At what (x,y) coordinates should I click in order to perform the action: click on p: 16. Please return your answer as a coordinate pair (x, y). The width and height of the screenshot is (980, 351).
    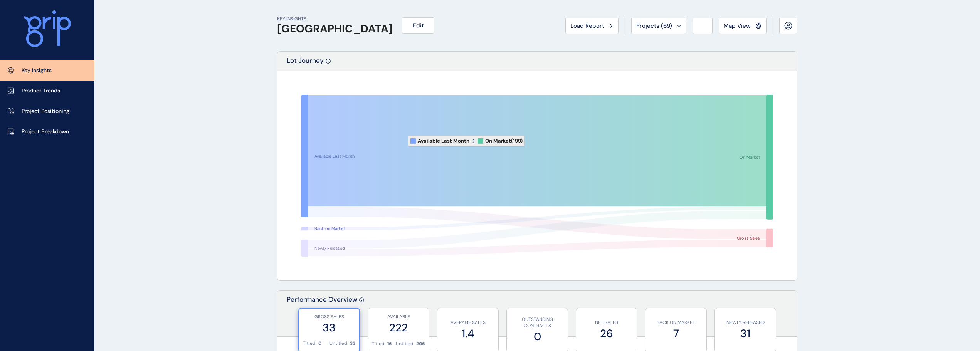
    Looking at the image, I should click on (390, 344).